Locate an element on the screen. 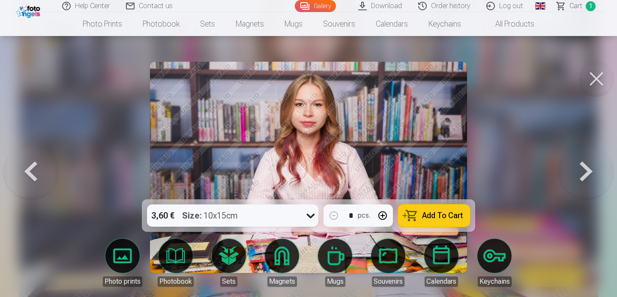 The width and height of the screenshot is (617, 297). div: Calendars is located at coordinates (441, 281).